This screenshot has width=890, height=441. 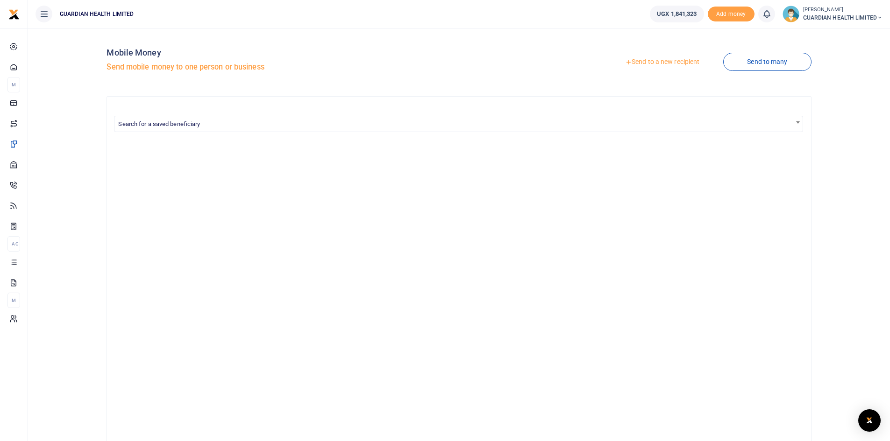 What do you see at coordinates (676, 14) in the screenshot?
I see `li: Wallet ballance` at bounding box center [676, 14].